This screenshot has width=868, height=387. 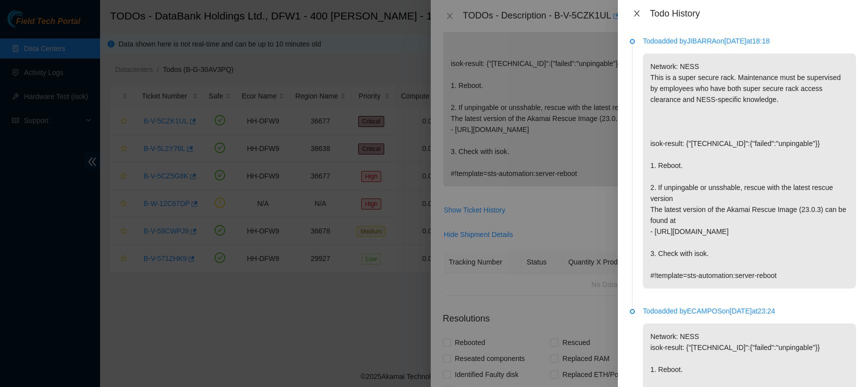 What do you see at coordinates (753, 13) in the screenshot?
I see `div: Todo History` at bounding box center [753, 13].